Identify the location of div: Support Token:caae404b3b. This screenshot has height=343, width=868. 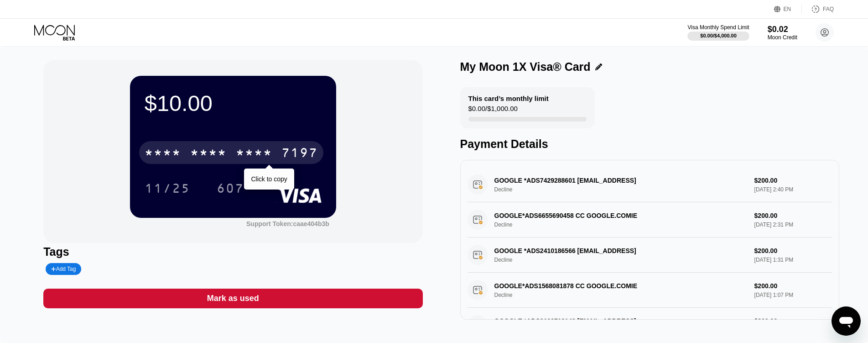
(288, 223).